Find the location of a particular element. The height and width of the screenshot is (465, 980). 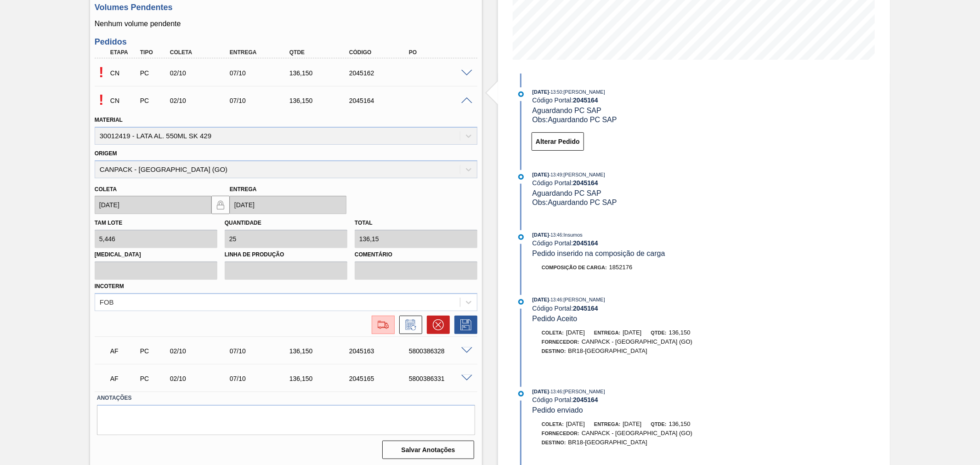

p: Pendente de aceite is located at coordinates (101, 72).